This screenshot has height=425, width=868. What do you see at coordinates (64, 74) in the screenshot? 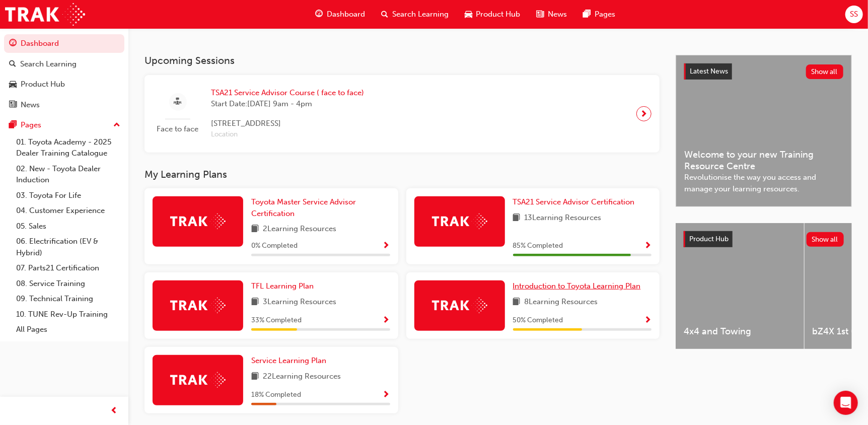
I see `button: DashboardSearch LearningProduct HubNews` at bounding box center [64, 74].